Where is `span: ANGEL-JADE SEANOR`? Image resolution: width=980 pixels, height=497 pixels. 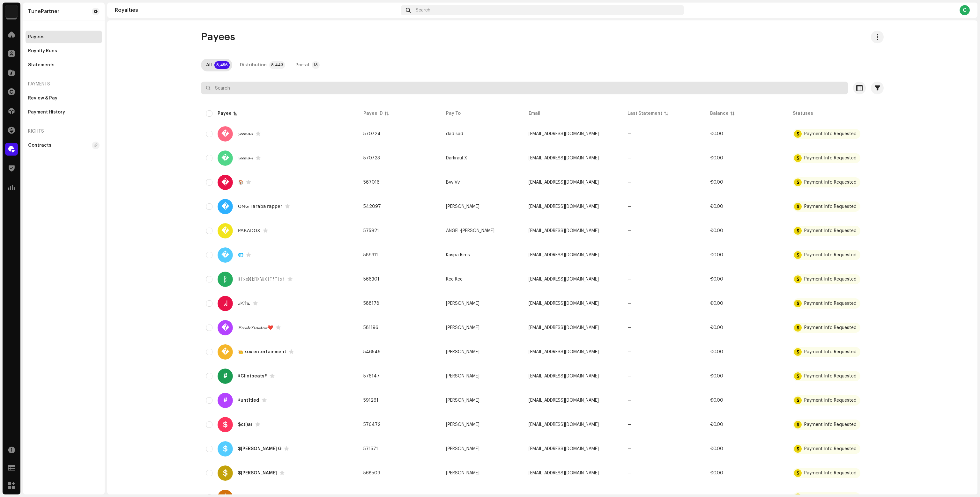
span: ANGEL-JADE SEANOR is located at coordinates (470, 230).